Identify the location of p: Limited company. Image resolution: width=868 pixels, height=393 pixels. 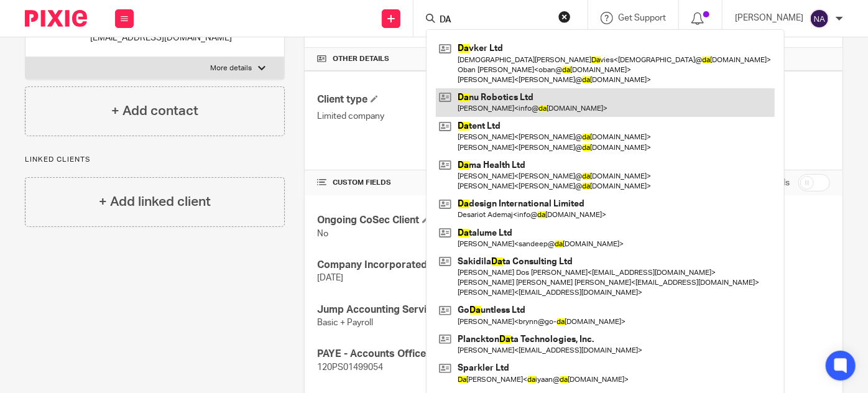
(445, 117).